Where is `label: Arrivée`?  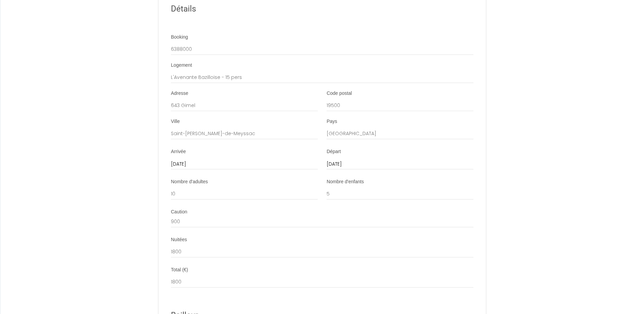
label: Arrivée is located at coordinates (178, 152).